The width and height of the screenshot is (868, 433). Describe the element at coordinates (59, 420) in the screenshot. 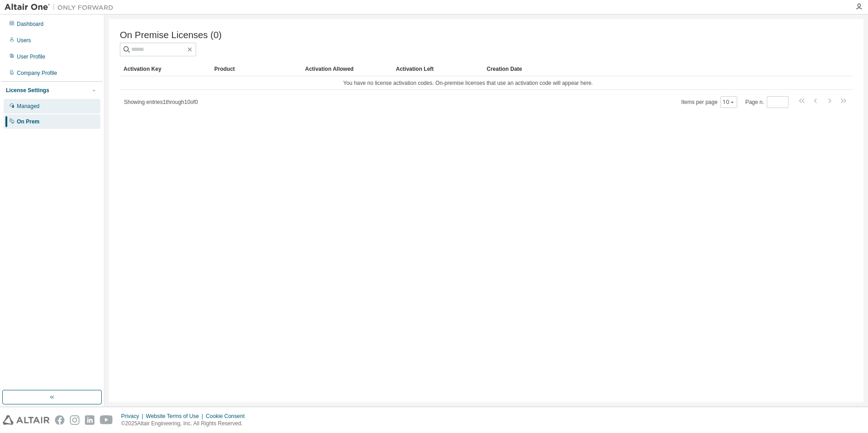

I see `img: facebook.svg` at that location.